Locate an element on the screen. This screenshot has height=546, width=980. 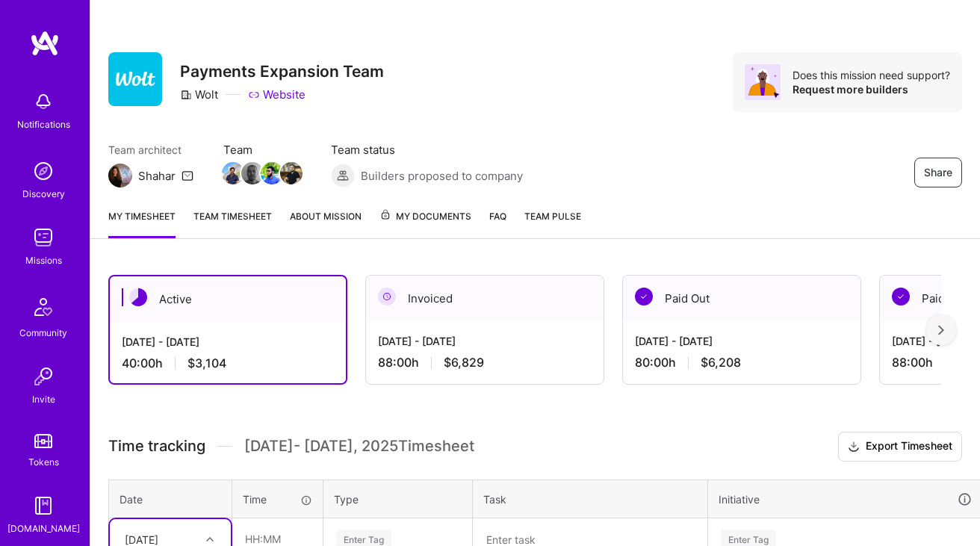
span: $3,104 is located at coordinates (207, 363).